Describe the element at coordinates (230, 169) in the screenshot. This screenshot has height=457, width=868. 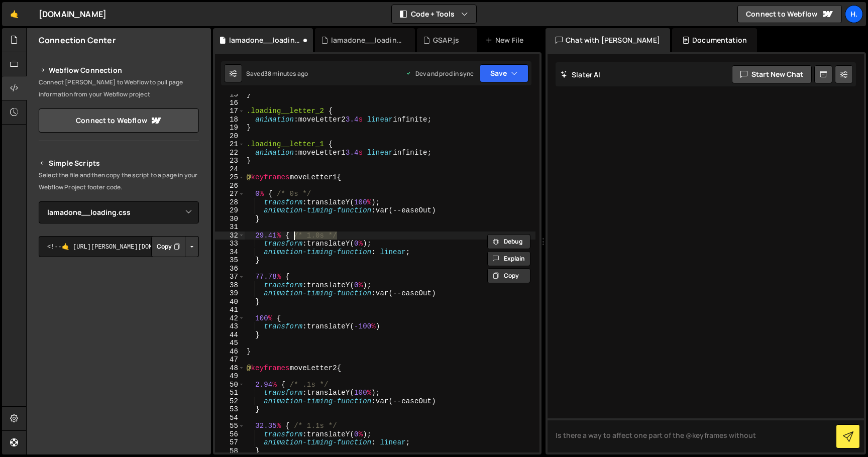
I see `div: 24` at that location.